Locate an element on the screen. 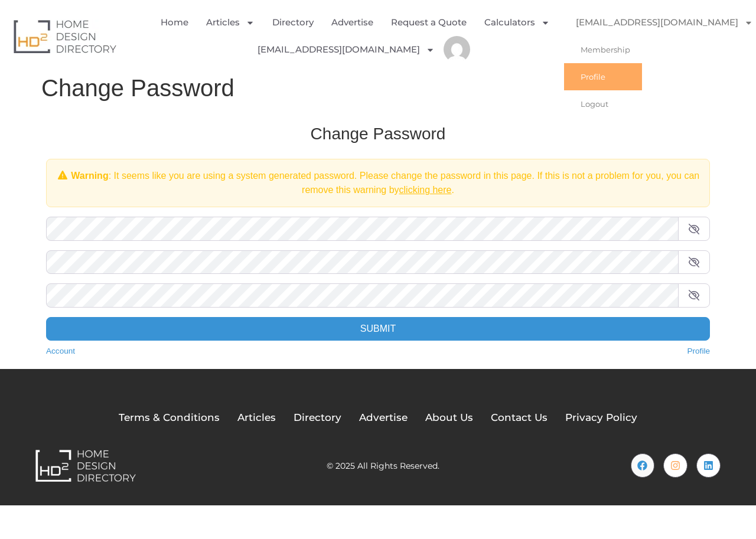 This screenshot has width=756, height=539. a: Terms & Conditions is located at coordinates (169, 418).